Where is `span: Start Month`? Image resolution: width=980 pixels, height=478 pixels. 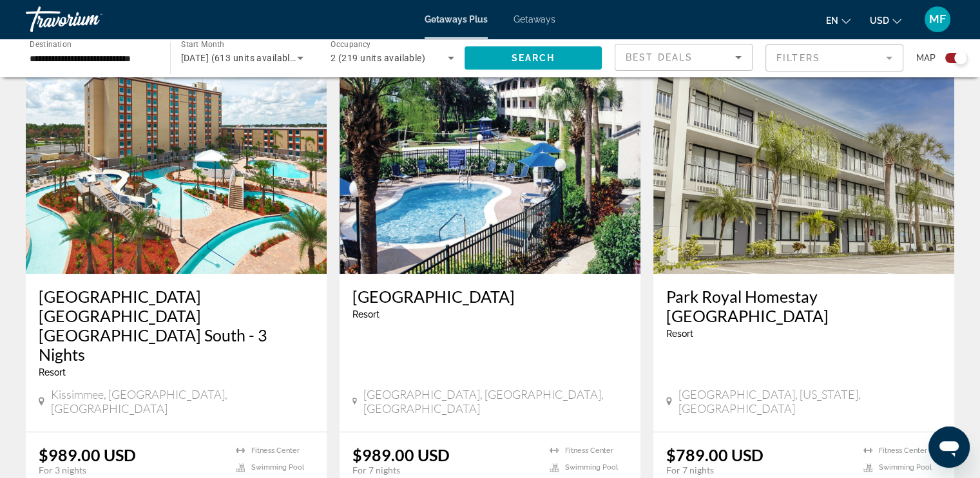
span: Start Month is located at coordinates (203, 44).